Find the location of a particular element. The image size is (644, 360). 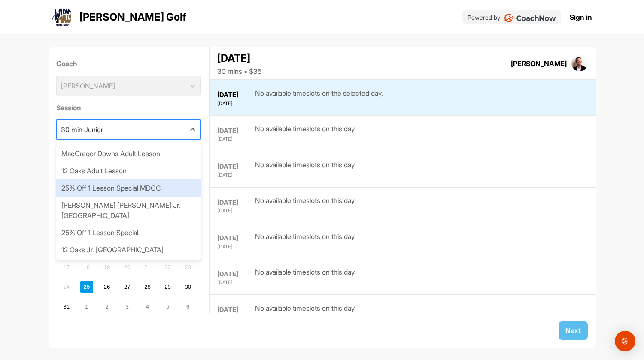

p: Powered by is located at coordinates (484, 17).